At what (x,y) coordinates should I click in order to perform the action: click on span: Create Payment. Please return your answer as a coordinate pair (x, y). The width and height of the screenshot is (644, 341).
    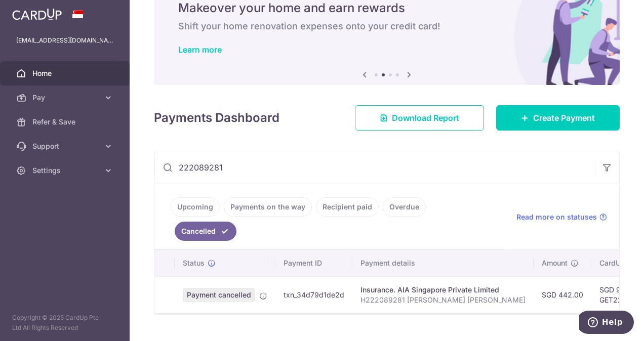
    Looking at the image, I should click on (564, 118).